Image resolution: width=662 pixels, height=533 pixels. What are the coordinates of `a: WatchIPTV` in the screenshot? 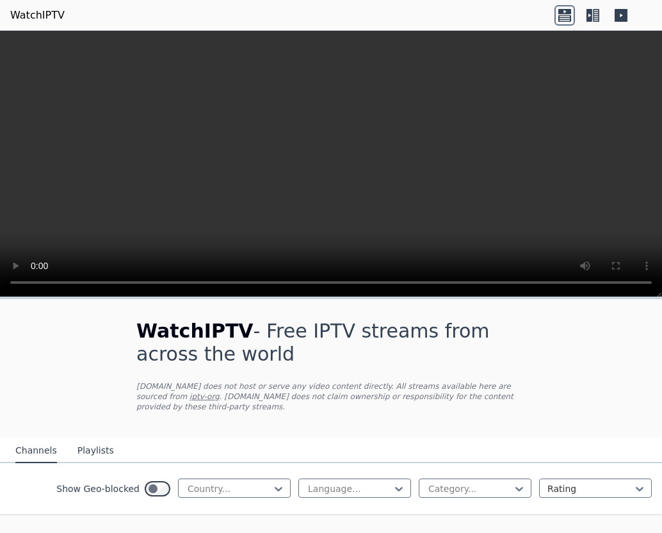 It's located at (37, 15).